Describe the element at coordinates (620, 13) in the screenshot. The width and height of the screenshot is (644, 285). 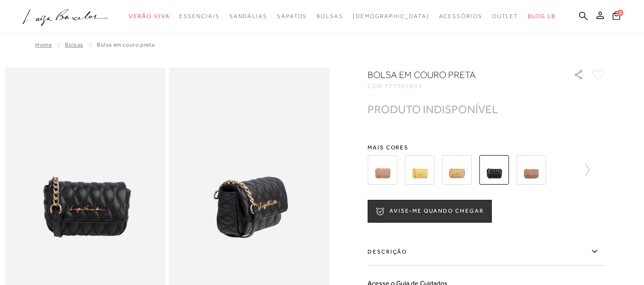
I see `span: 0` at that location.